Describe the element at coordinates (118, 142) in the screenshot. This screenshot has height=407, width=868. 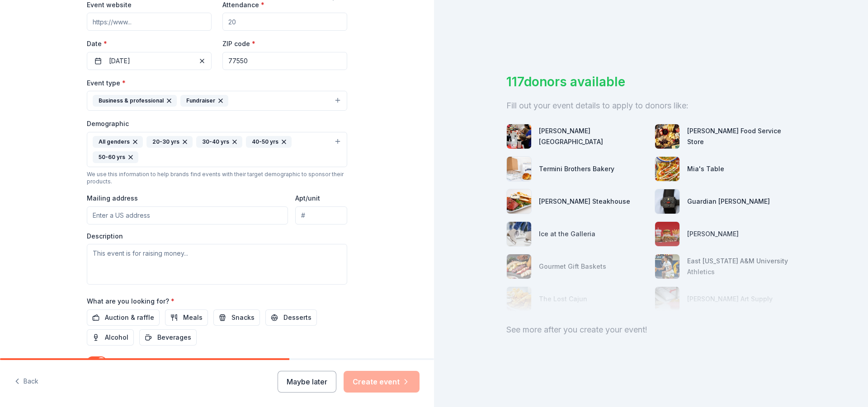
I see `div: All genders` at that location.